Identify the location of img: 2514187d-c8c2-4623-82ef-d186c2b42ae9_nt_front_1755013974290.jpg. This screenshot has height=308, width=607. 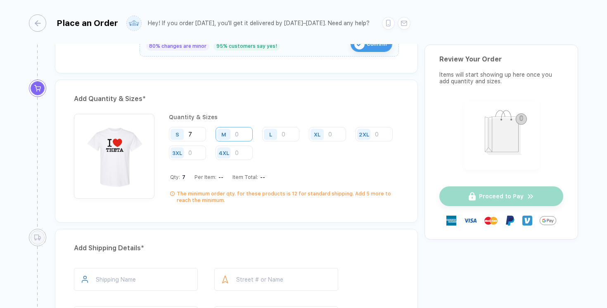
(114, 154).